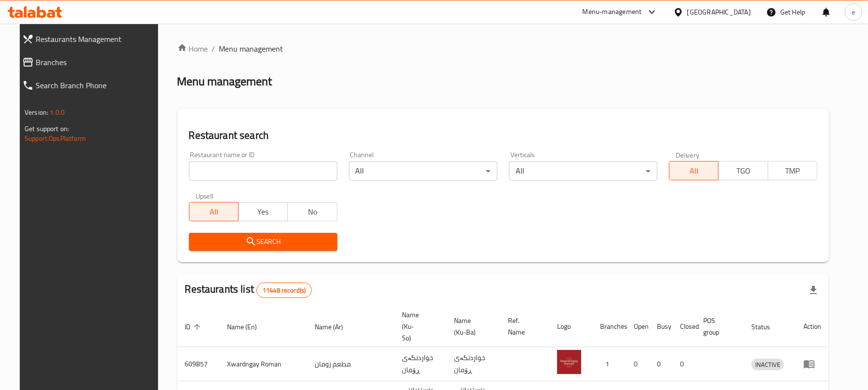 This screenshot has width=868, height=390. What do you see at coordinates (812, 364) in the screenshot?
I see `div: Menu` at bounding box center [812, 364].